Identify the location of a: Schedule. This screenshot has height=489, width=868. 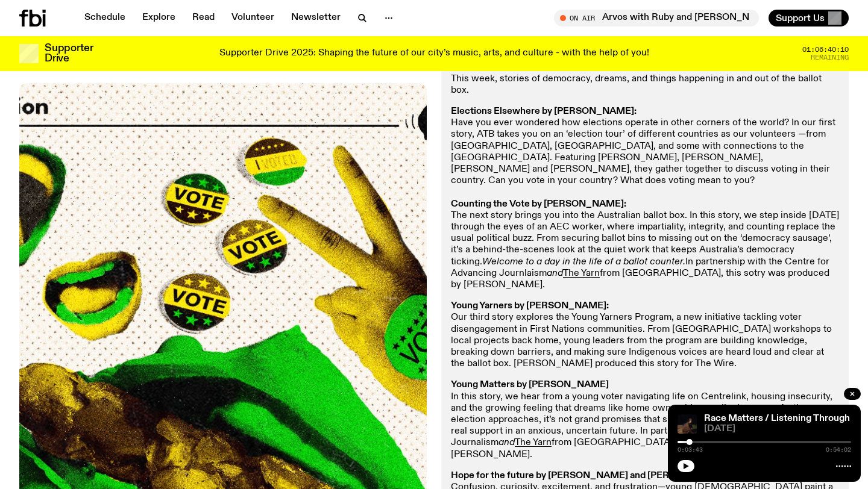
(105, 18).